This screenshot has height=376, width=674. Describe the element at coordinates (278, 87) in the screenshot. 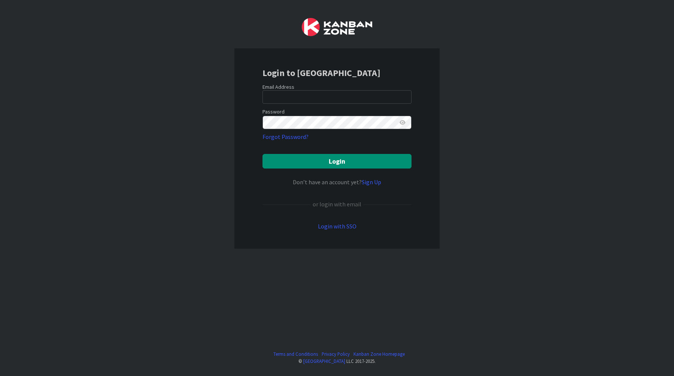

I see `label: Email Address` at that location.